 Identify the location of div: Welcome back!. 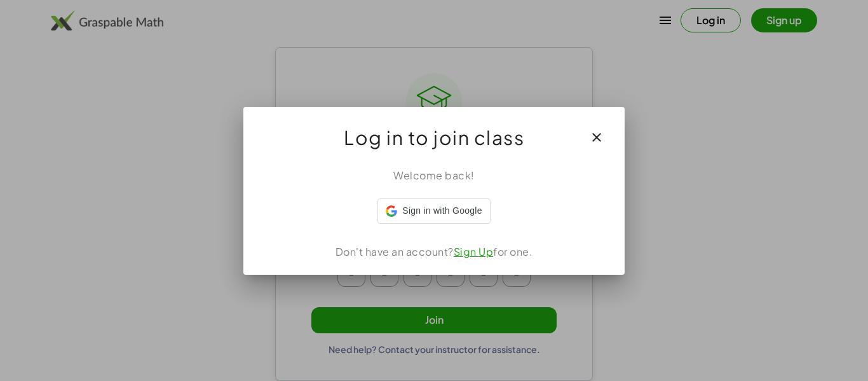
(434, 176).